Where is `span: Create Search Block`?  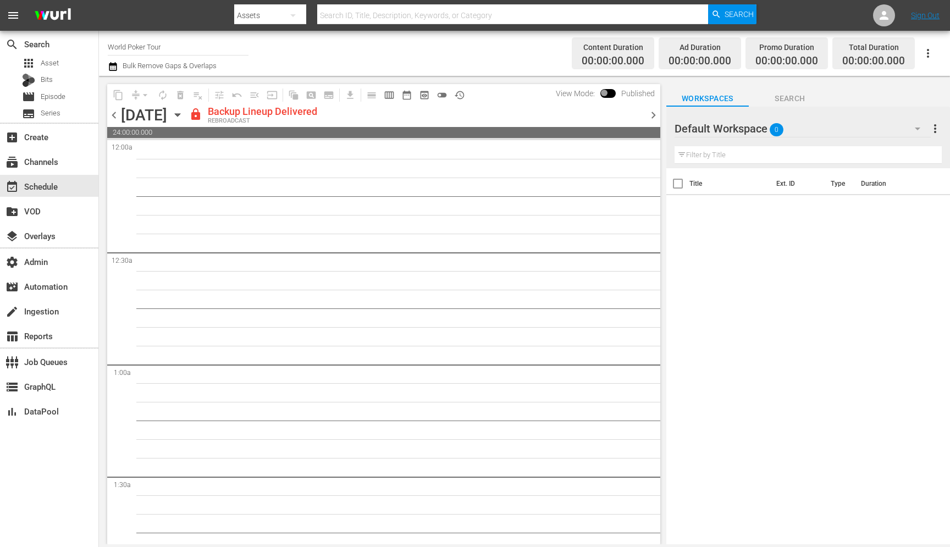
span: Create Search Block is located at coordinates (311, 95).